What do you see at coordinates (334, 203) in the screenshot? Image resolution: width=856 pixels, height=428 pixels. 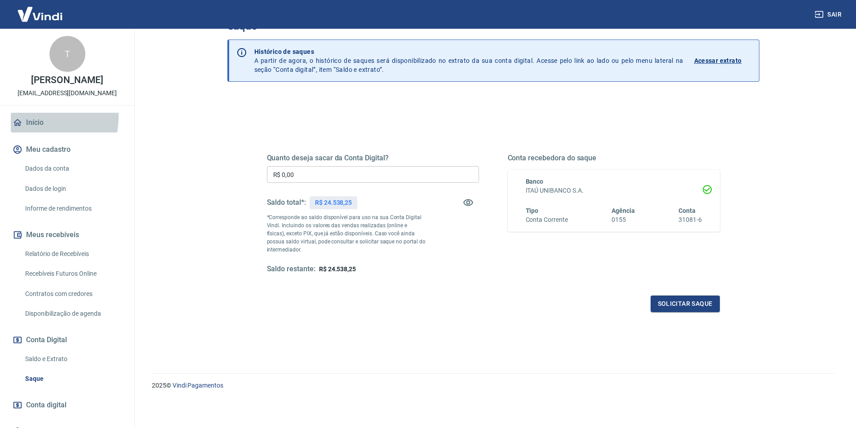 I see `p: R$ 24.538,25` at bounding box center [334, 203].